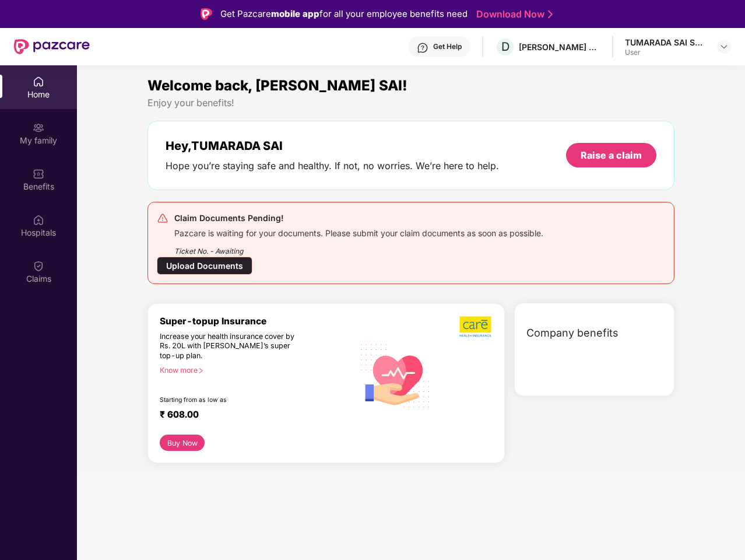 The height and width of the screenshot is (560, 745). What do you see at coordinates (295, 14) in the screenshot?
I see `strong: mobile app` at bounding box center [295, 14].